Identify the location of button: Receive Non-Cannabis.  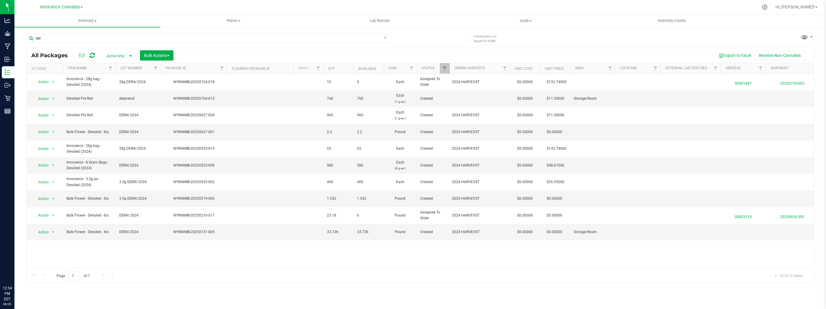
(779, 55).